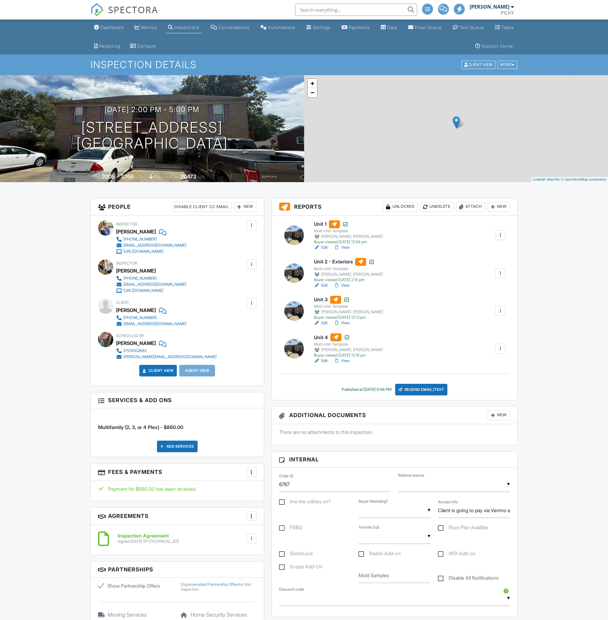 The width and height of the screenshot is (608, 620). I want to click on div: Dashboard, so click(112, 27).